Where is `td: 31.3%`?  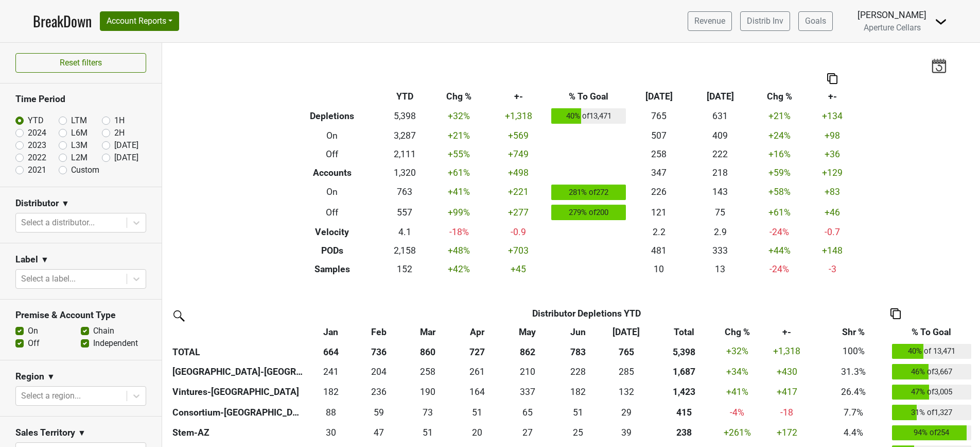 td: 31.3% is located at coordinates (853, 372).